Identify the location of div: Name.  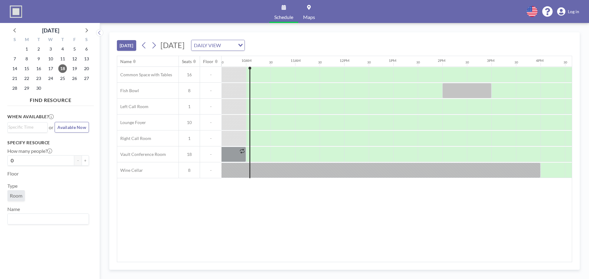
(126, 62).